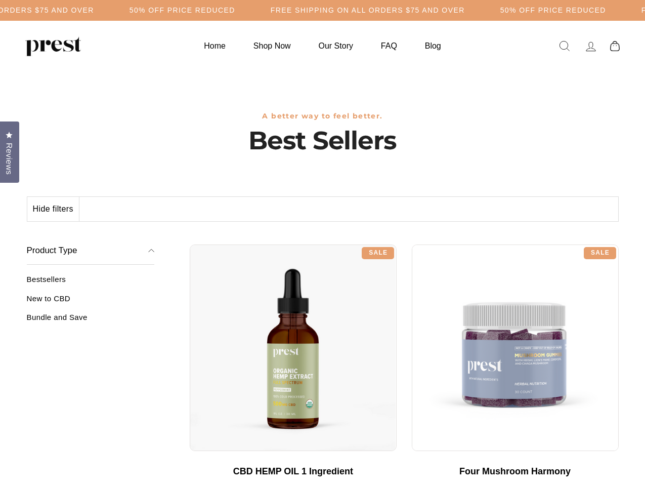  What do you see at coordinates (323, 116) in the screenshot?
I see `h3: A better way to feel better.` at bounding box center [323, 116].